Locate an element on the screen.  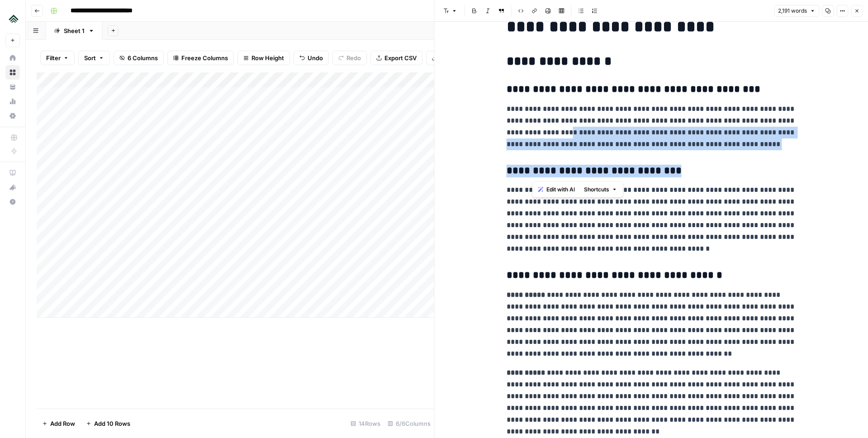
button: Edit with AI is located at coordinates (556, 190).